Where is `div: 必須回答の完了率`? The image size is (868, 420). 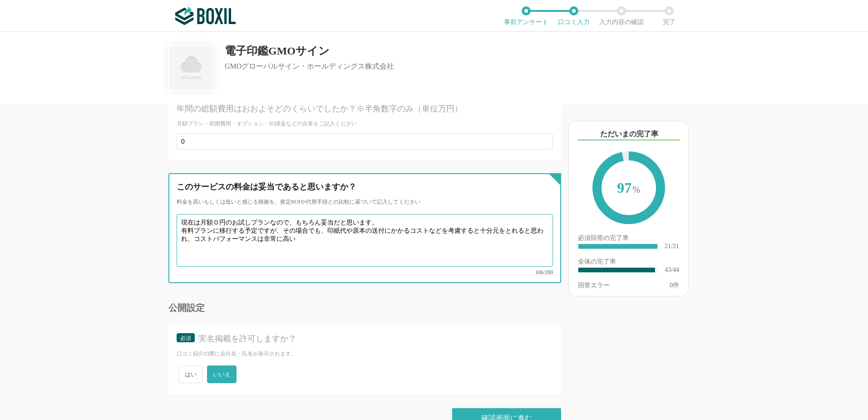 div: 必須回答の完了率 is located at coordinates (628, 239).